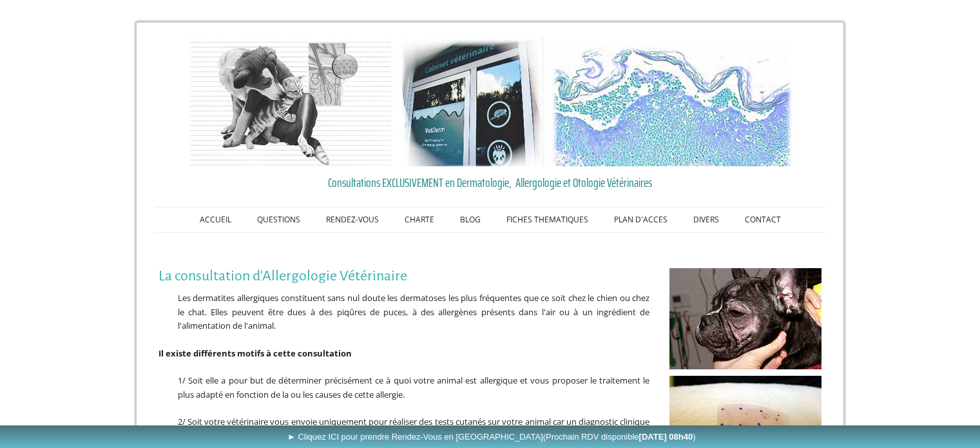 This screenshot has height=448, width=980. I want to click on span: 1/ Soit elle a pour but de déterminer précisément ce à quoi votre animal est allergique et vous p..., so click(414, 387).